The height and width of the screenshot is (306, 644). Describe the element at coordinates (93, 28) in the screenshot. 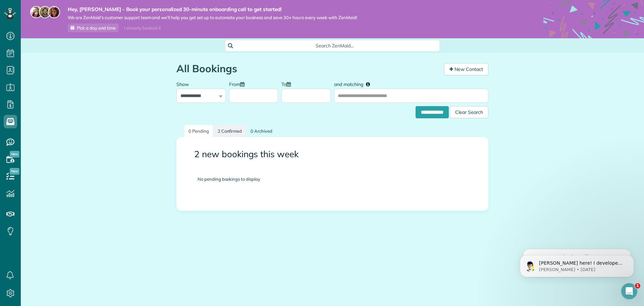

I see `a: Pick a day and time` at that location.